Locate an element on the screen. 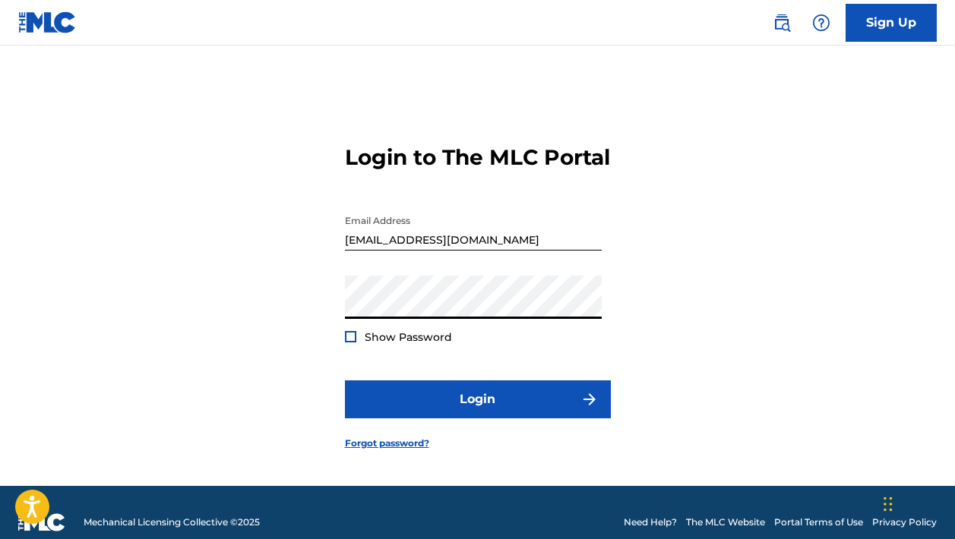  div: Help is located at coordinates (821, 23).